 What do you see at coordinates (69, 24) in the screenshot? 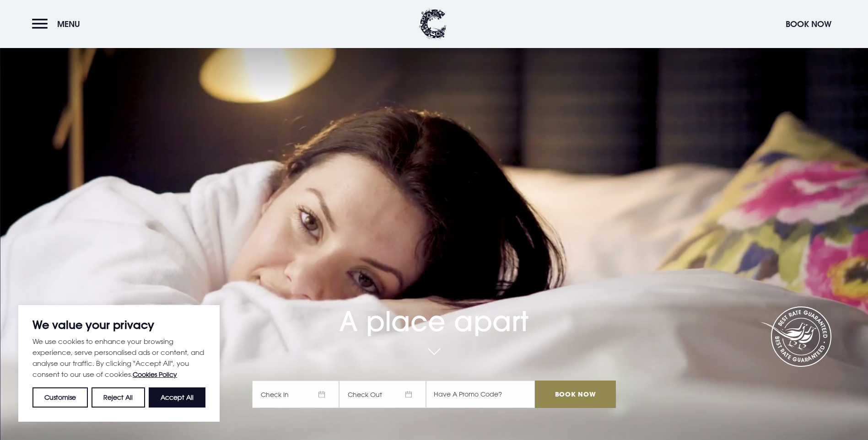
I see `span: Menu` at bounding box center [69, 24].